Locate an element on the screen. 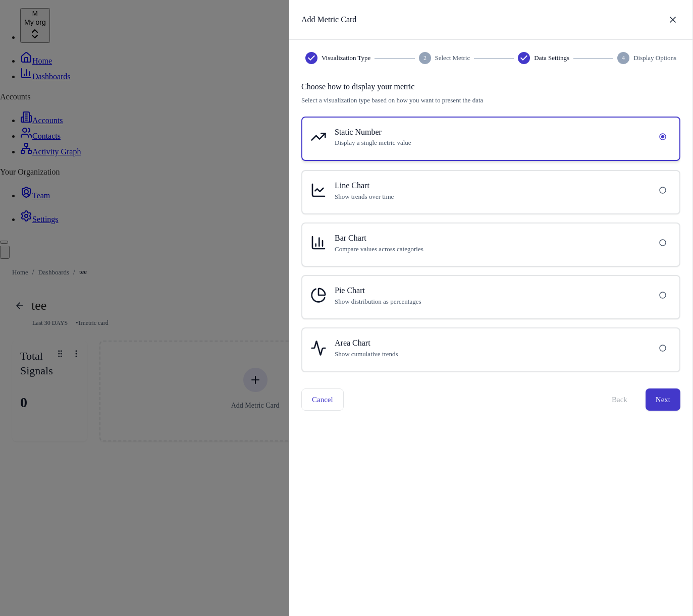  h6: Choose how to display your metric is located at coordinates (490, 87).